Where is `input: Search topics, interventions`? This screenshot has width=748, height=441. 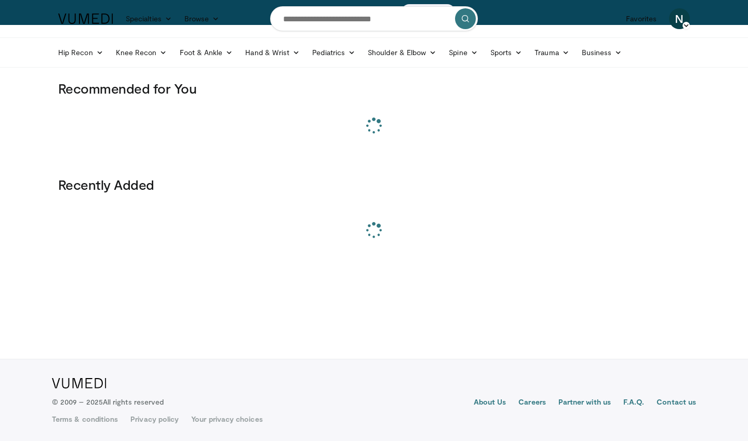 input: Search topics, interventions is located at coordinates (374, 19).